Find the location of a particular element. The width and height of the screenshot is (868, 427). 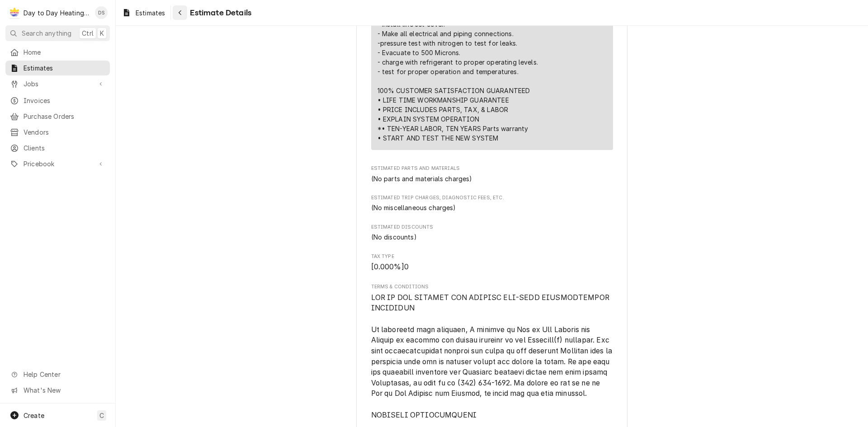

span: Jobs is located at coordinates (57, 84).